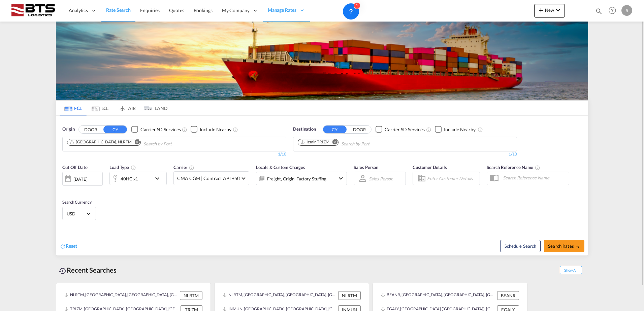 The image size is (644, 311). I want to click on button: Search Ratesicon-arrow-right, so click(564, 246).